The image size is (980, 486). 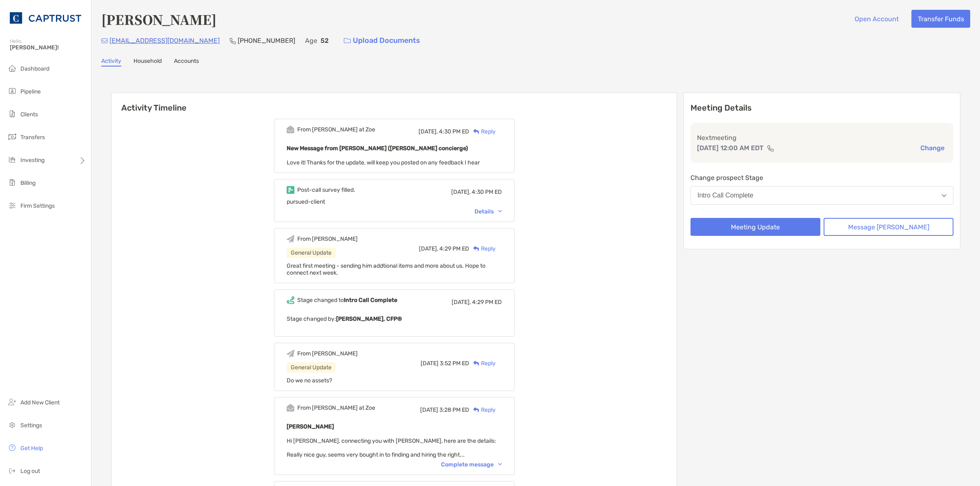 What do you see at coordinates (105, 41) in the screenshot?
I see `img: Email Icon` at bounding box center [105, 41].